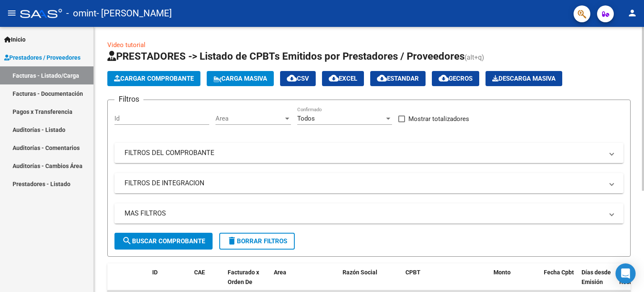  I want to click on span: Estandar, so click(398, 79).